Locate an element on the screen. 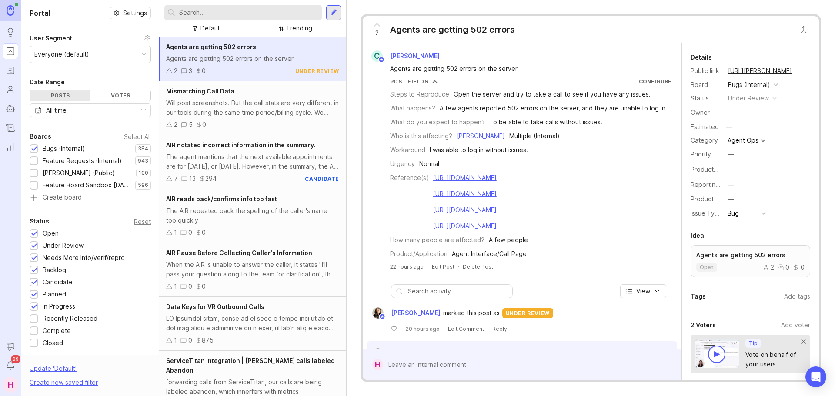 The height and width of the screenshot is (396, 835). div: C is located at coordinates (377, 56).